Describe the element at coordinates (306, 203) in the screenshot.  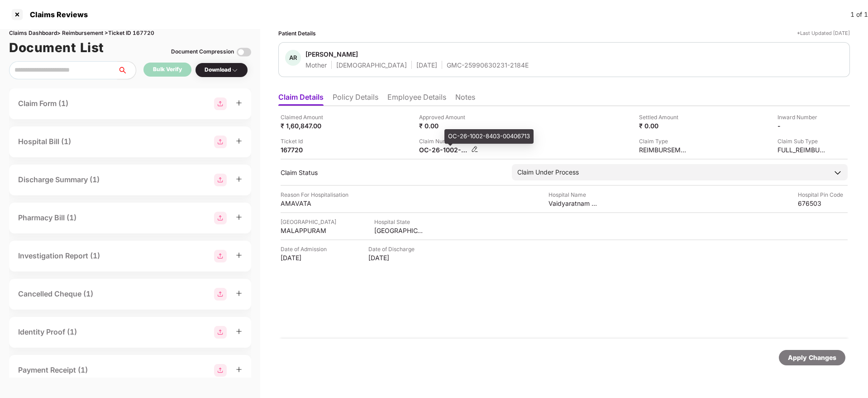
I see `div: AMAVATA` at that location.